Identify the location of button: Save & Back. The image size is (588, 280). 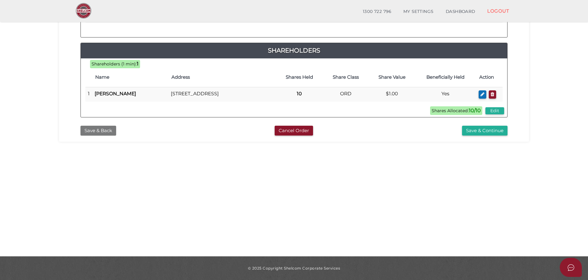
(98, 131).